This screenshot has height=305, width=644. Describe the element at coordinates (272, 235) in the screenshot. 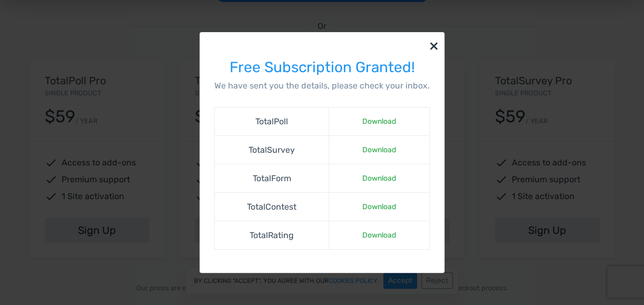

I see `td: TotalRating` at that location.